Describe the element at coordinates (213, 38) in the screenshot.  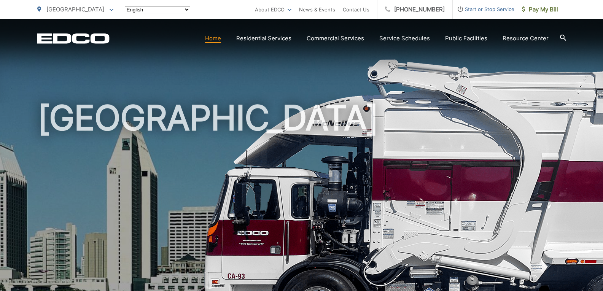
I see `a: Home` at that location.